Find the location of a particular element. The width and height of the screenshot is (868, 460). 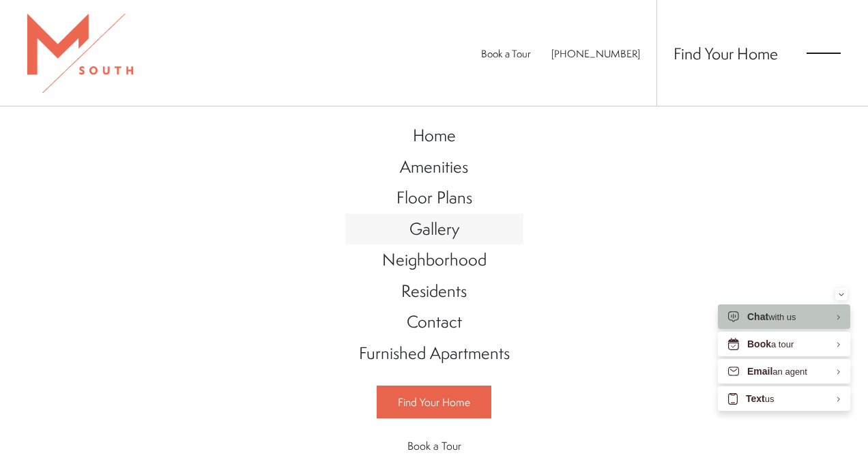

a: Call Us at 813-570-8014 is located at coordinates (596, 53).